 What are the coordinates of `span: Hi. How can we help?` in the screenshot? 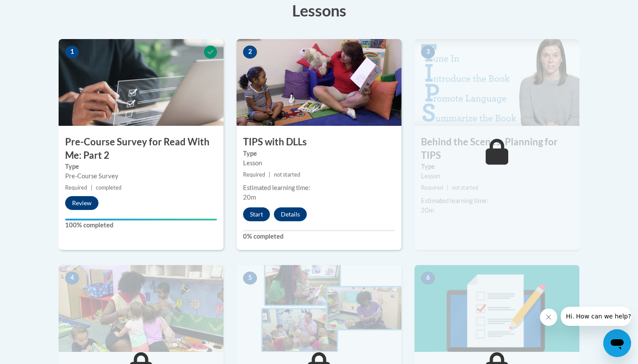 It's located at (38, 10).